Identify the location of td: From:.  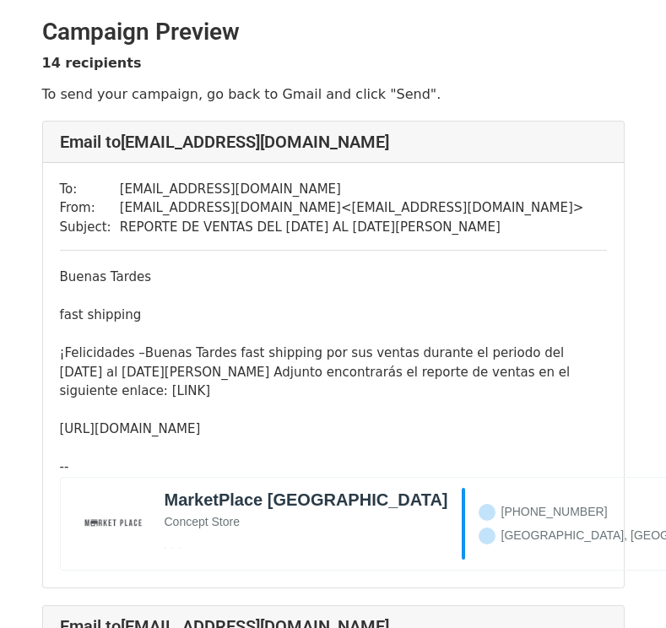
(89, 208).